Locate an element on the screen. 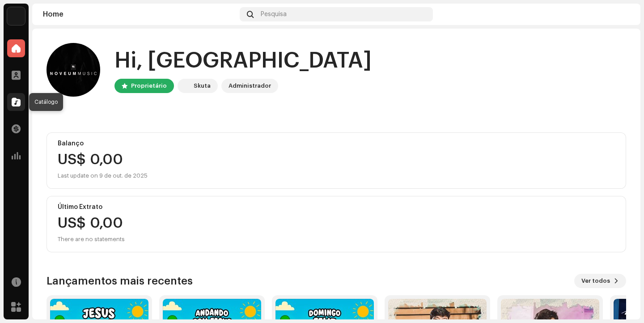  div: Last update on 9 de out. de 2025 is located at coordinates (337, 176).